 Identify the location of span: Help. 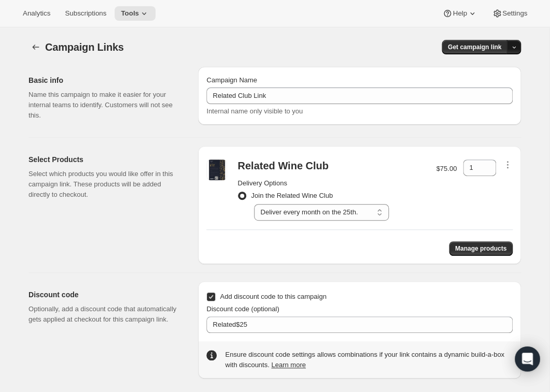
(459, 14).